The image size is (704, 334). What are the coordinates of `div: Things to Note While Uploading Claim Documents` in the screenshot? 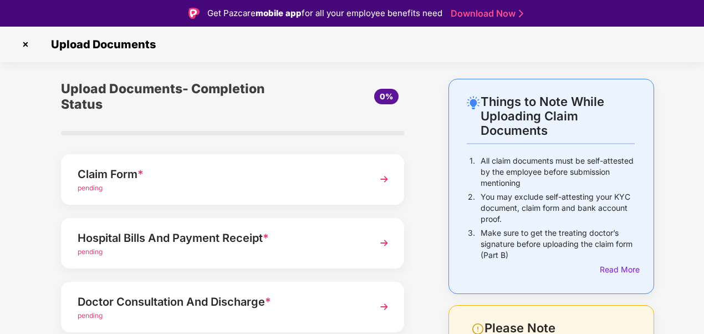 It's located at (558, 116).